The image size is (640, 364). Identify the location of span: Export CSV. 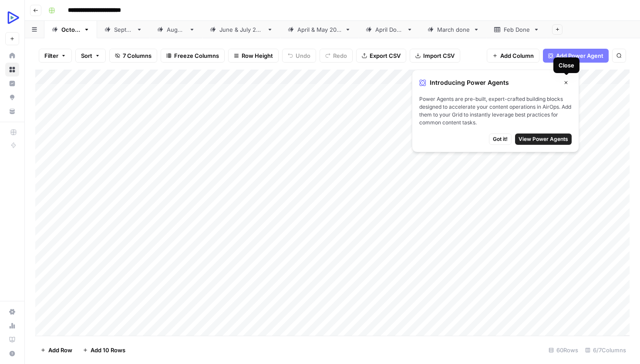
(385, 56).